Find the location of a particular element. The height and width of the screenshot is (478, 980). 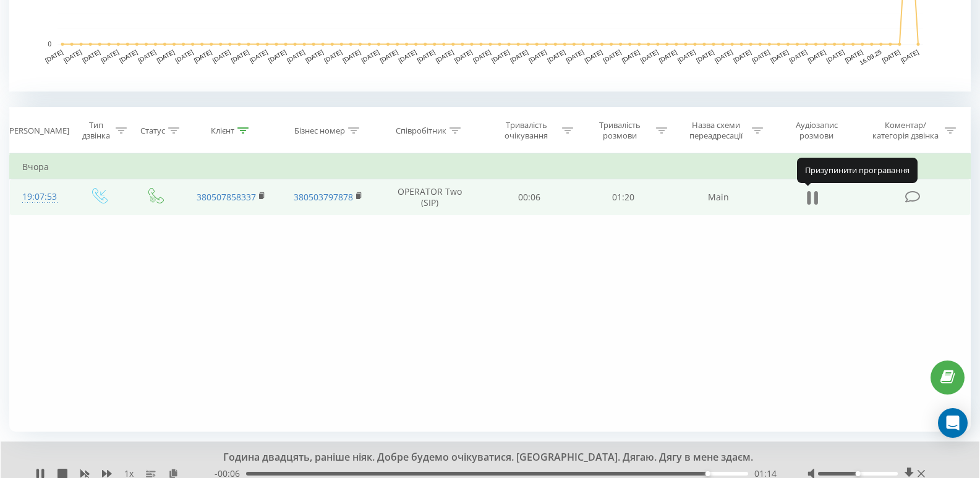

div: Статус is located at coordinates (153, 131).